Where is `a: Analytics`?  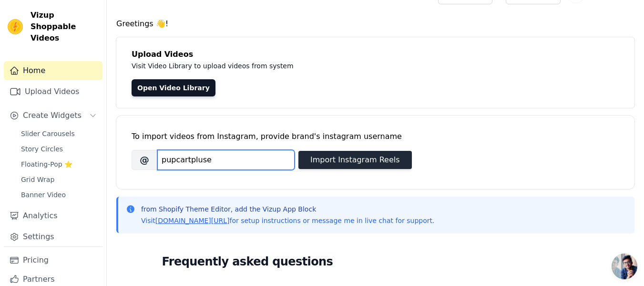 a: Analytics is located at coordinates (53, 216).